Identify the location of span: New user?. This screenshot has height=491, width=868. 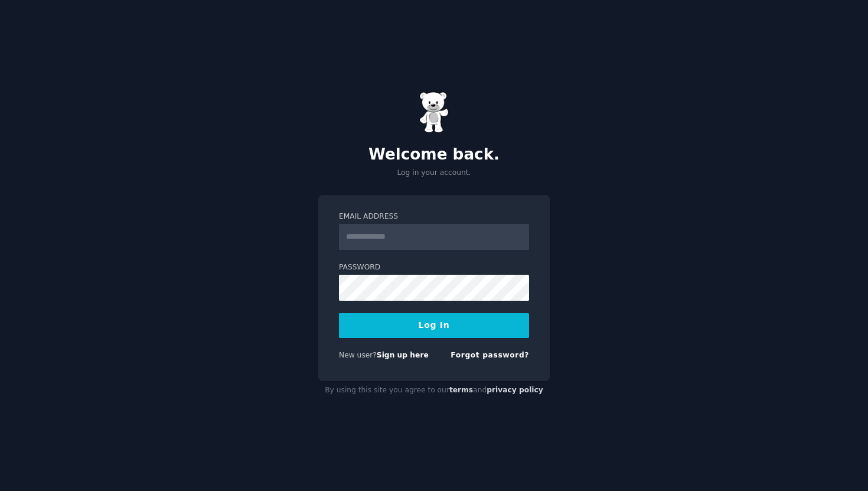
(358, 355).